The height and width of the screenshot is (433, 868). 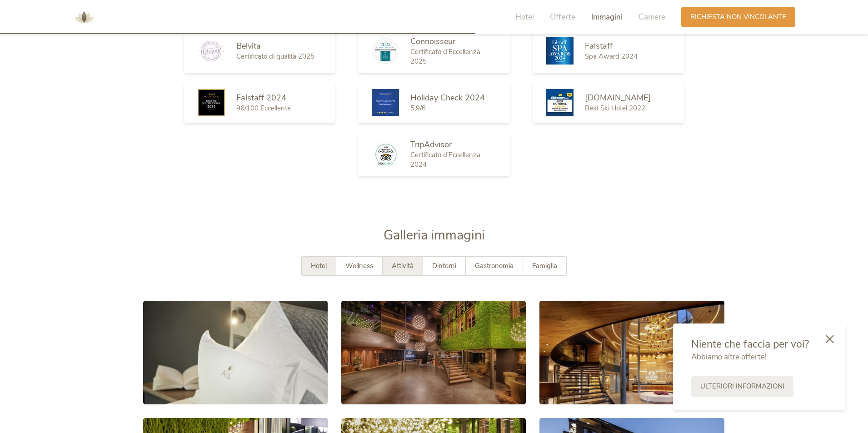 I want to click on img: Connoisseur, so click(x=386, y=51).